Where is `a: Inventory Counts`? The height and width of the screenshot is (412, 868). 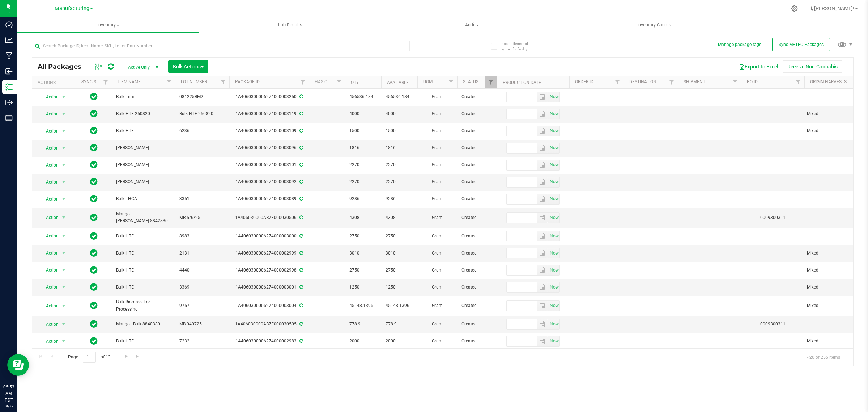
a: Inventory Counts is located at coordinates (654, 25).